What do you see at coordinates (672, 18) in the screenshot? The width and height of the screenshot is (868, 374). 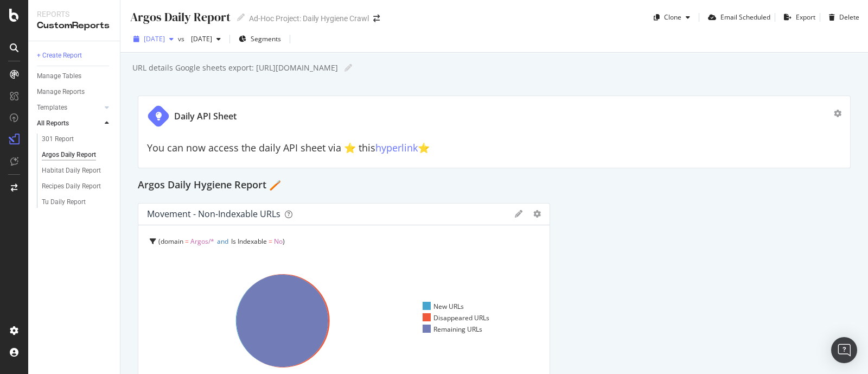 I see `button: Clone` at bounding box center [672, 18].